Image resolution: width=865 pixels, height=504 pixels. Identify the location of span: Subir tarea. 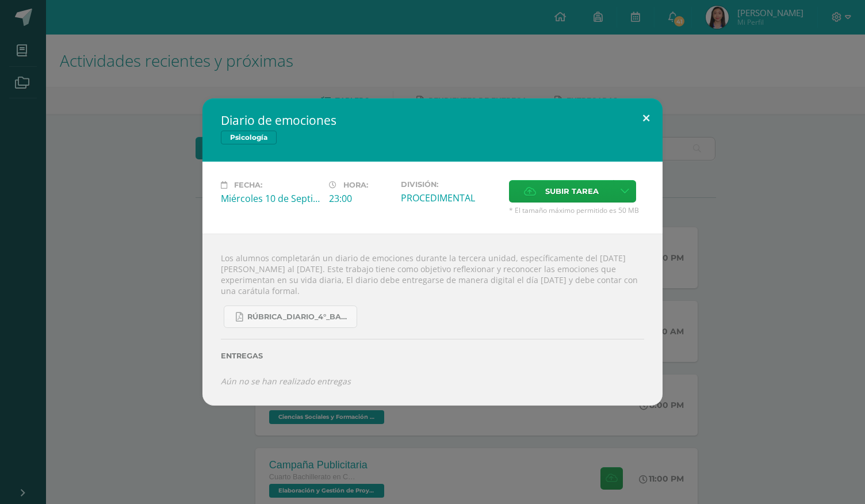
(572, 191).